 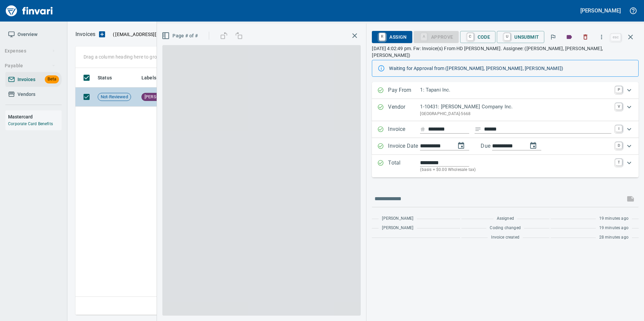 What do you see at coordinates (624, 37) in the screenshot?
I see `span: Close invoice` at bounding box center [624, 37].